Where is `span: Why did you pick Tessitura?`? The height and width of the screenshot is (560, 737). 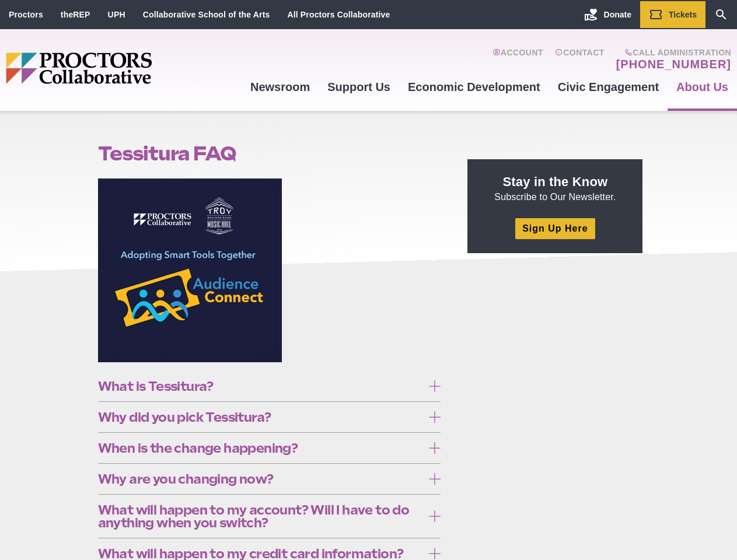 span: Why did you pick Tessitura? is located at coordinates (261, 418).